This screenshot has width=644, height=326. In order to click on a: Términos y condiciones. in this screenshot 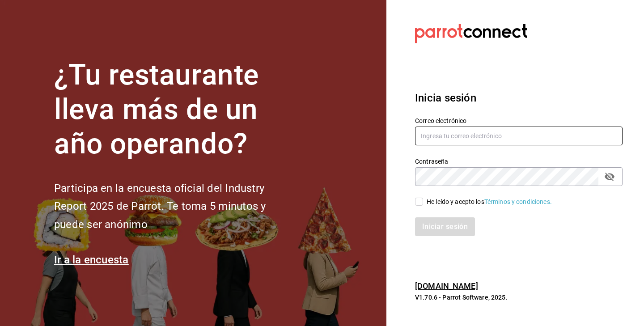, I will do `click(518, 202)`.